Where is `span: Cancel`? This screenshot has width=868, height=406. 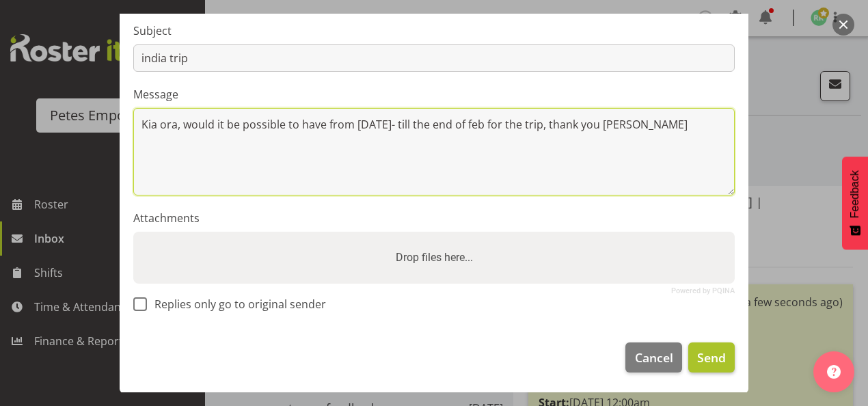
span: Cancel is located at coordinates (654, 357).